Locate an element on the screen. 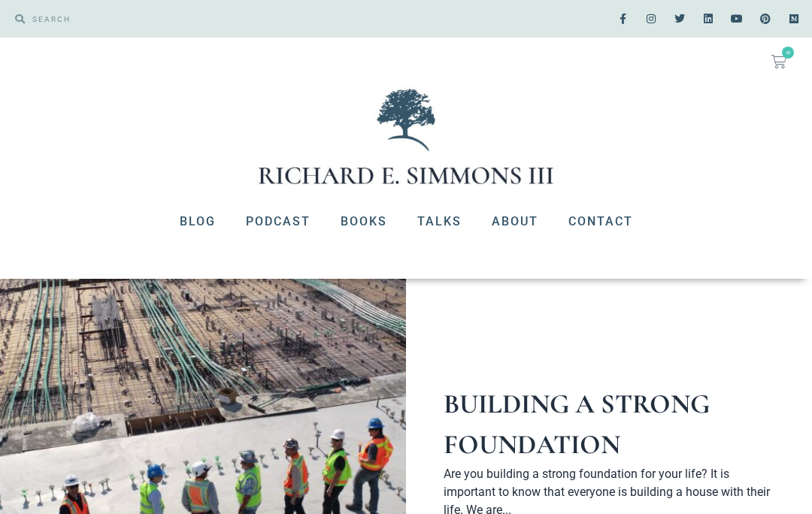  a: 0 is located at coordinates (779, 62).